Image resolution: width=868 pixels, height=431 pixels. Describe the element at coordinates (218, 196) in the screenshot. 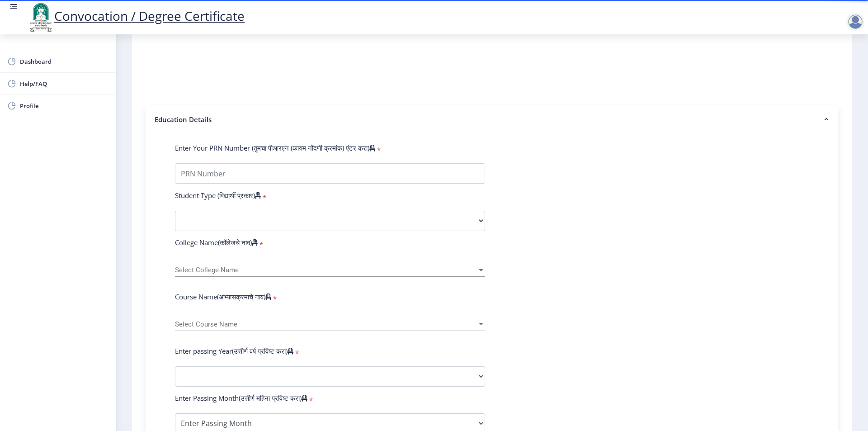

I see `label: Student Type (विद्यार्थी प्रकार)` at that location.